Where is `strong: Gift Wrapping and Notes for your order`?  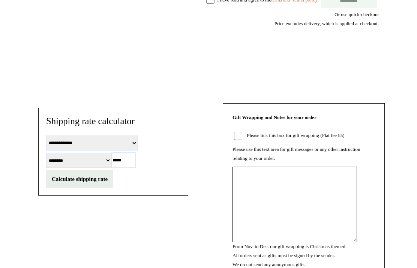 strong: Gift Wrapping and Notes for your order is located at coordinates (275, 117).